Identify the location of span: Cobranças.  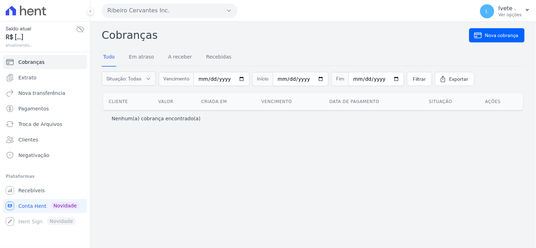
(31, 62).